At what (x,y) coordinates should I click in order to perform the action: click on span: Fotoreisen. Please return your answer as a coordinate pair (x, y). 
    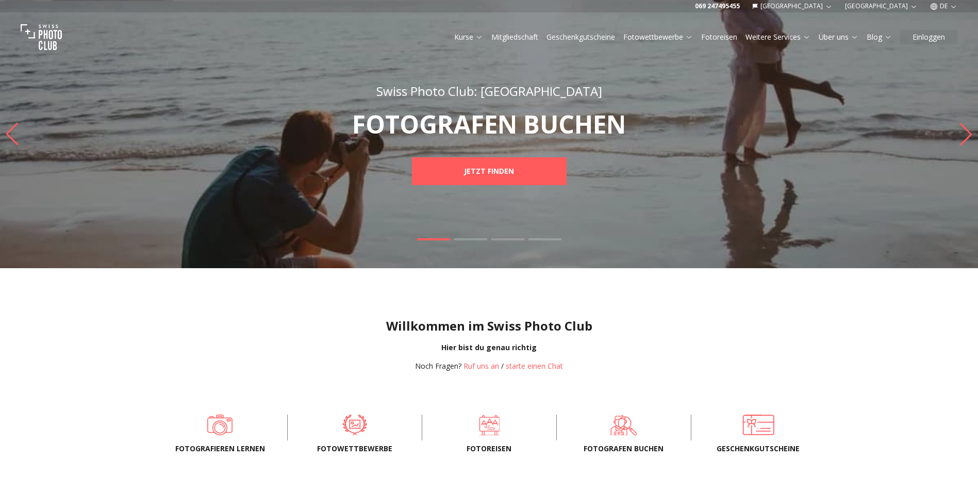
    Looking at the image, I should click on (489, 448).